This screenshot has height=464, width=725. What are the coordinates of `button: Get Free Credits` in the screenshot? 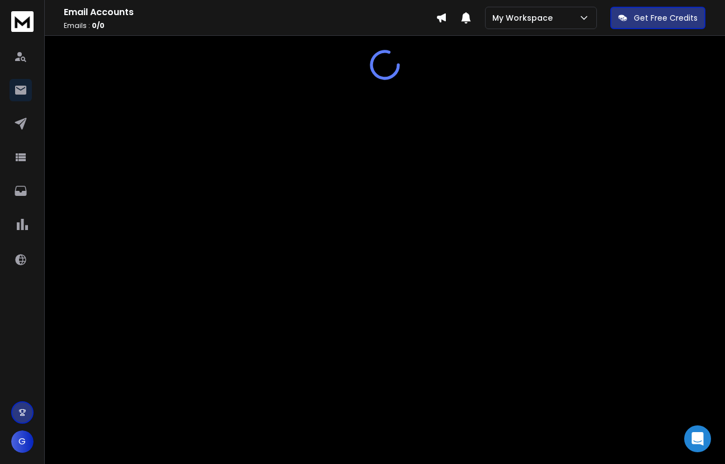 It's located at (658, 18).